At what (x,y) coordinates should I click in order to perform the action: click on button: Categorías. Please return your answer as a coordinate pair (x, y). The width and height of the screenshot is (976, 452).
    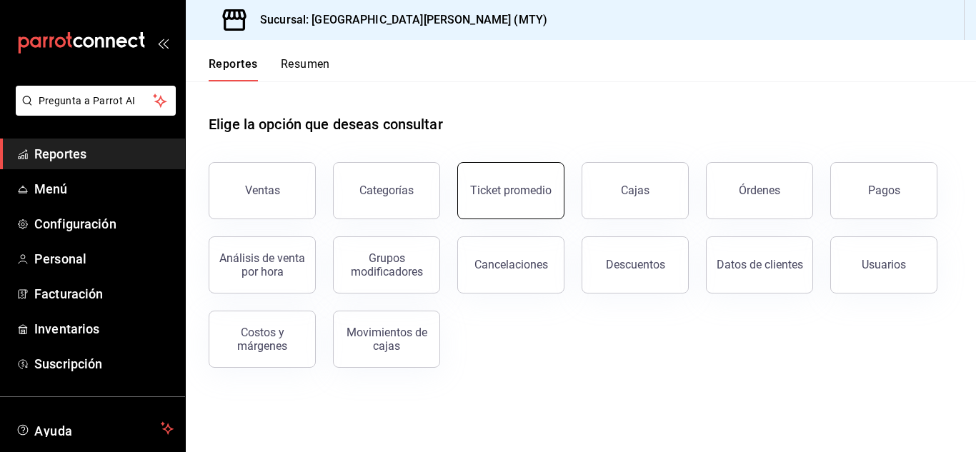
    Looking at the image, I should click on (386, 191).